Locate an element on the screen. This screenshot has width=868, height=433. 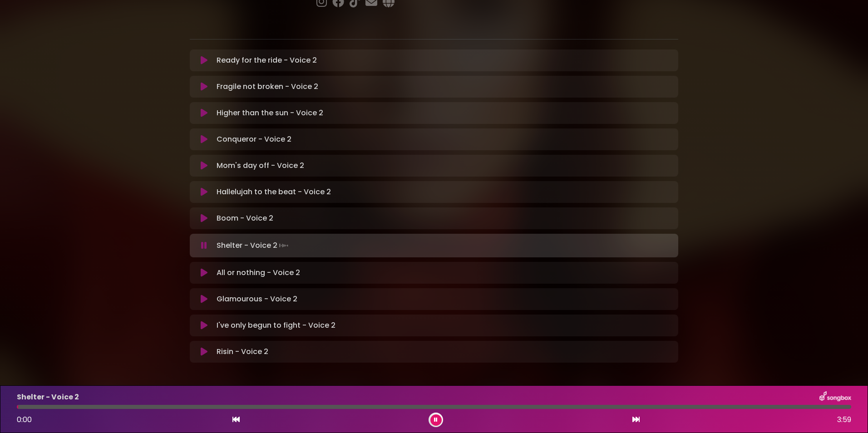
p: Conqueror - Voice 2 is located at coordinates (254, 140).